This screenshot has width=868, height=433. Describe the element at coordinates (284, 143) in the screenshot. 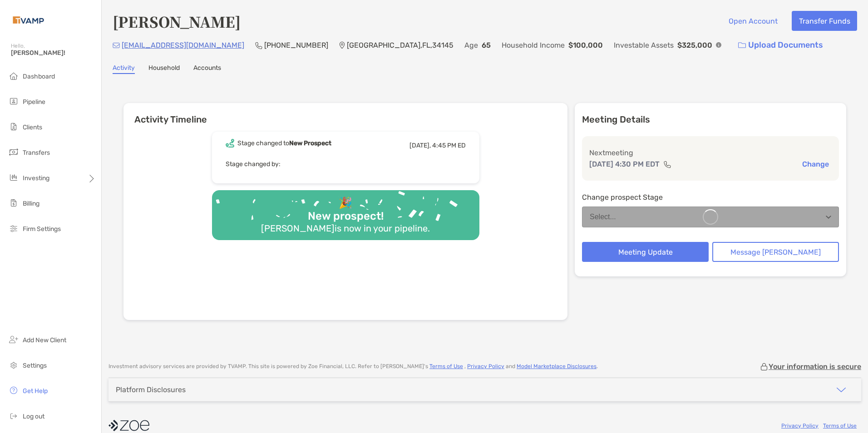

I see `div: Stage changed to` at that location.